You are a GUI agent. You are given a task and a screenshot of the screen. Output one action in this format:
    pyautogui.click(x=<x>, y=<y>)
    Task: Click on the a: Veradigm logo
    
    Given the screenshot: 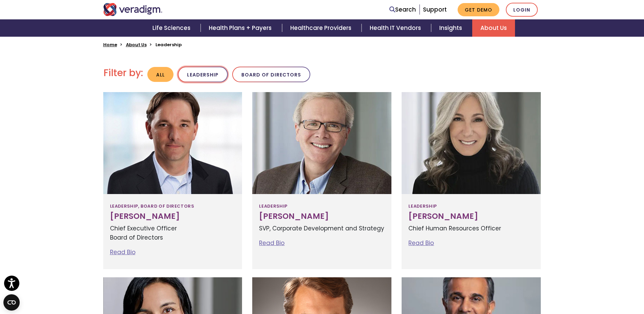 What is the action you would take?
    pyautogui.click(x=133, y=9)
    